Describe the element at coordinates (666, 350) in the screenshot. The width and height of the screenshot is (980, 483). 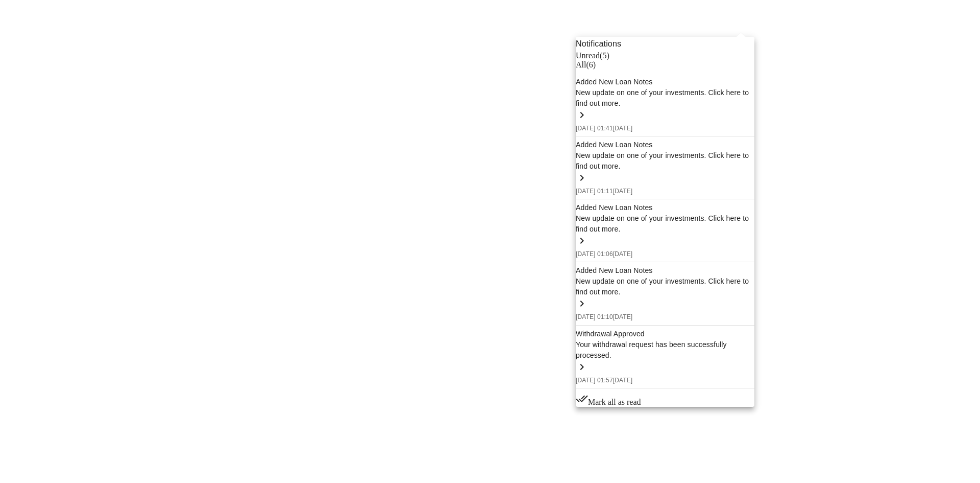
I see `div: Your withdrawal request has been successfully processed.` at that location.